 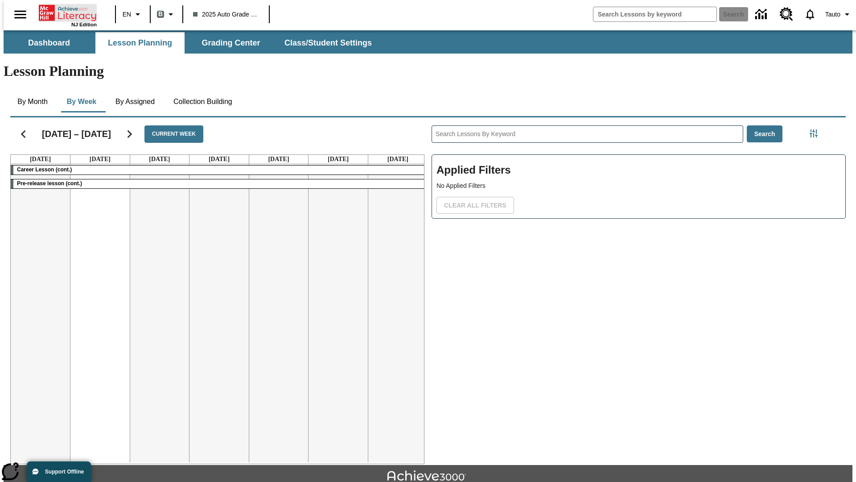 What do you see at coordinates (140, 43) in the screenshot?
I see `button: Lesson Planning` at bounding box center [140, 43].